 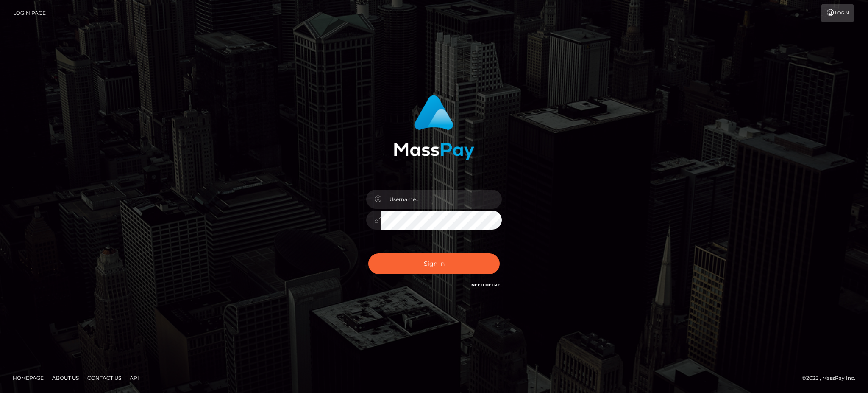 What do you see at coordinates (442, 199) in the screenshot?
I see `input: Username...` at bounding box center [442, 199].